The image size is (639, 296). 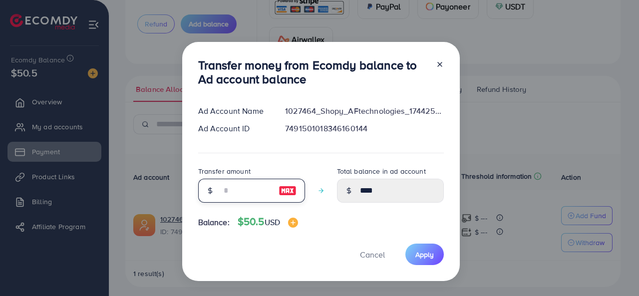 I want to click on span: USD, so click(x=272, y=222).